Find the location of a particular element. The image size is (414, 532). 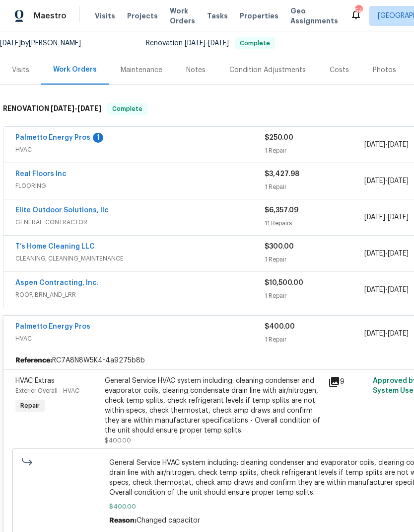

span: ROOF, BRN_AND_LRR is located at coordinates (140, 294).